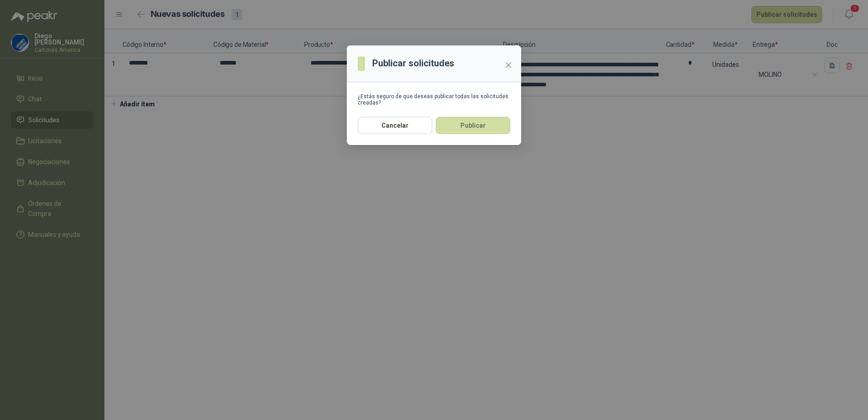 The image size is (868, 420). Describe the element at coordinates (474, 126) in the screenshot. I see `button: Publicar` at that location.